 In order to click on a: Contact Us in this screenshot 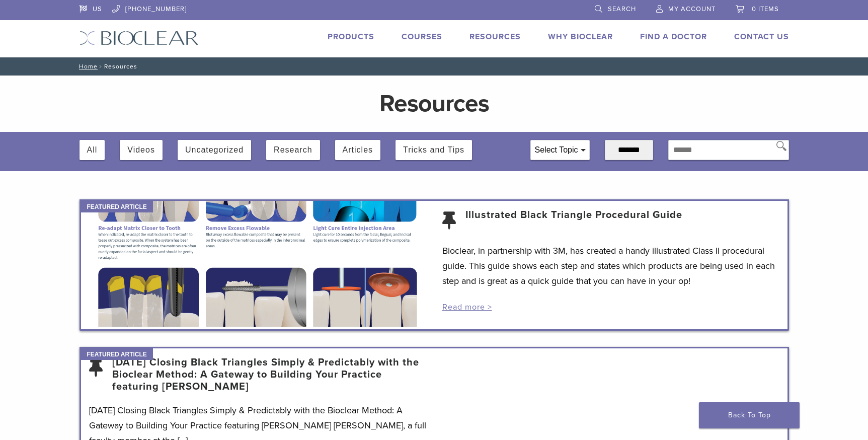, I will do `click(762, 37)`.